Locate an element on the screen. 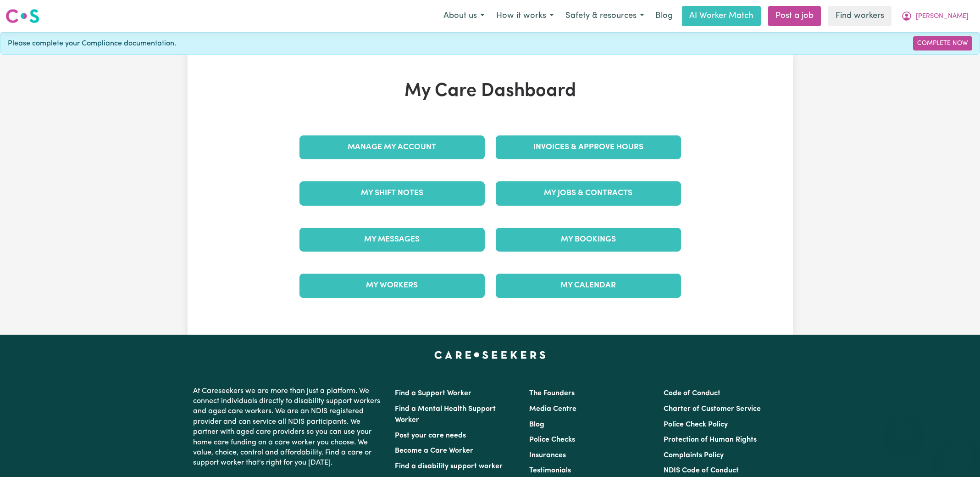  a: My Calendar is located at coordinates (589, 285).